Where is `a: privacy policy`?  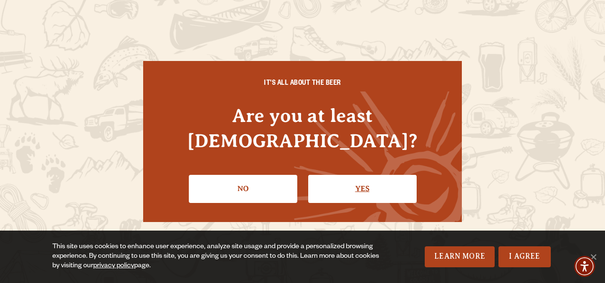 a: privacy policy is located at coordinates (114, 266).